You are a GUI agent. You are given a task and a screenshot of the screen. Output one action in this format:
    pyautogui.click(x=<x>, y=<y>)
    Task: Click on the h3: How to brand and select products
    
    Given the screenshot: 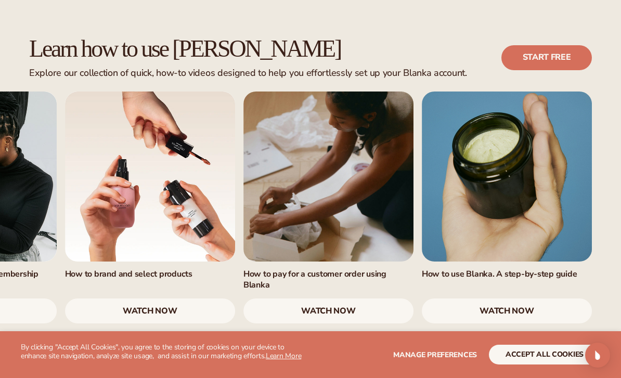 What is the action you would take?
    pyautogui.click(x=150, y=274)
    